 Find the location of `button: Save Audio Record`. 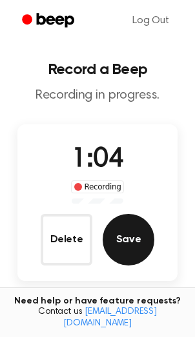

button: Save Audio Record is located at coordinates (128, 240).